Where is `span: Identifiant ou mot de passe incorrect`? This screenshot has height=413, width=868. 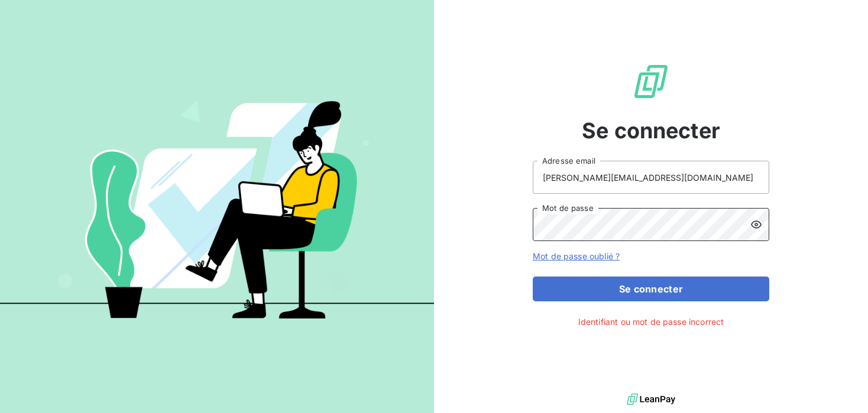 span: Identifiant ou mot de passe incorrect is located at coordinates (651, 322).